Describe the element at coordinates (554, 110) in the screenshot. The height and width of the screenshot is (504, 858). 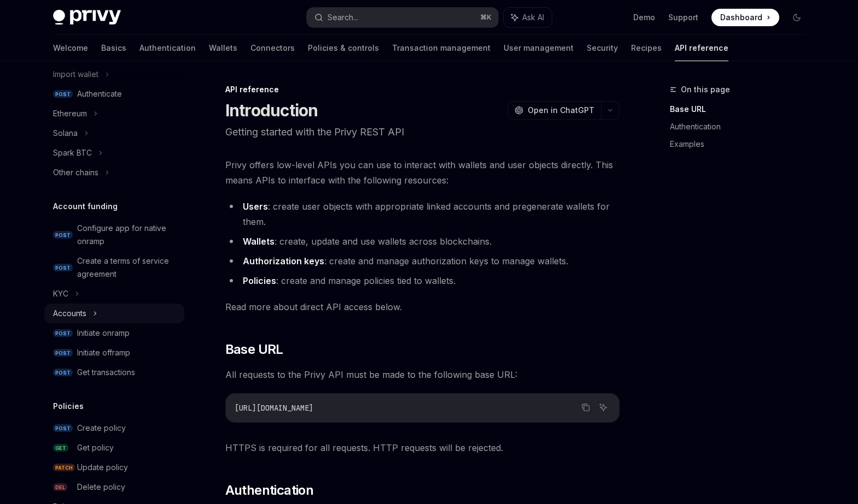
I see `button: Open in ChatGPT` at that location.